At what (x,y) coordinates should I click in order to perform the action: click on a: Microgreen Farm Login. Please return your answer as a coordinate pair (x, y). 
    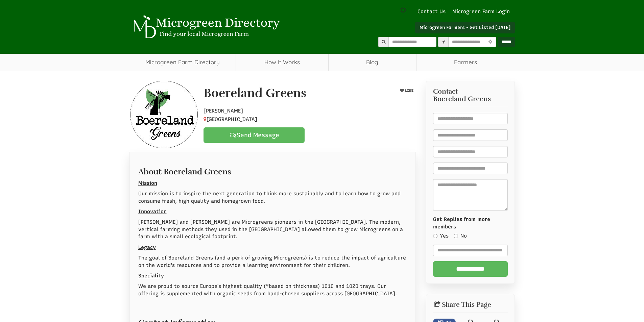
    Looking at the image, I should click on (483, 12).